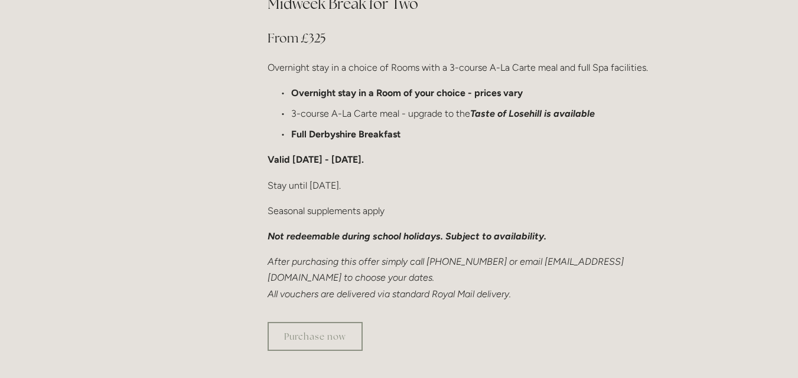 This screenshot has width=798, height=378. Describe the element at coordinates (474, 211) in the screenshot. I see `p: Seasonal supplements apply` at that location.